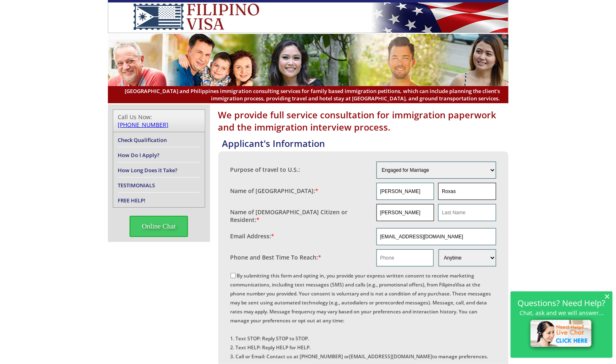 The height and width of the screenshot is (364, 616). I want to click on div: Call Us Now:, so click(159, 121).